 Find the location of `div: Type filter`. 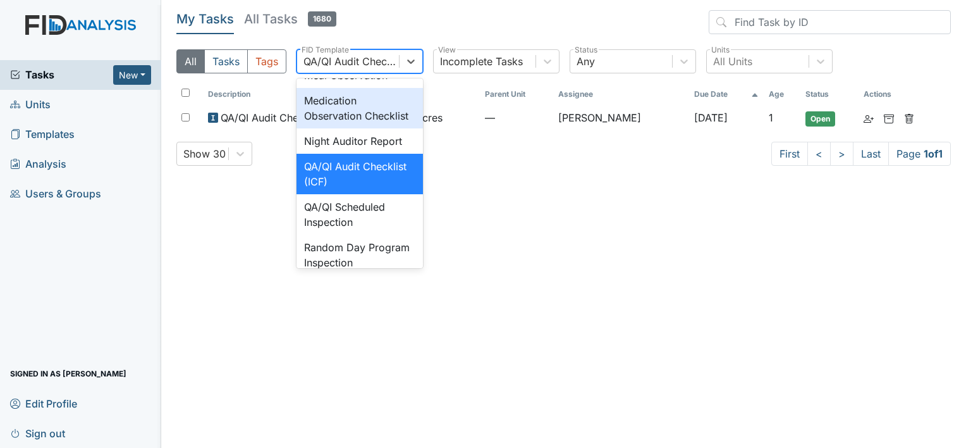

div: Type filter is located at coordinates (231, 61).